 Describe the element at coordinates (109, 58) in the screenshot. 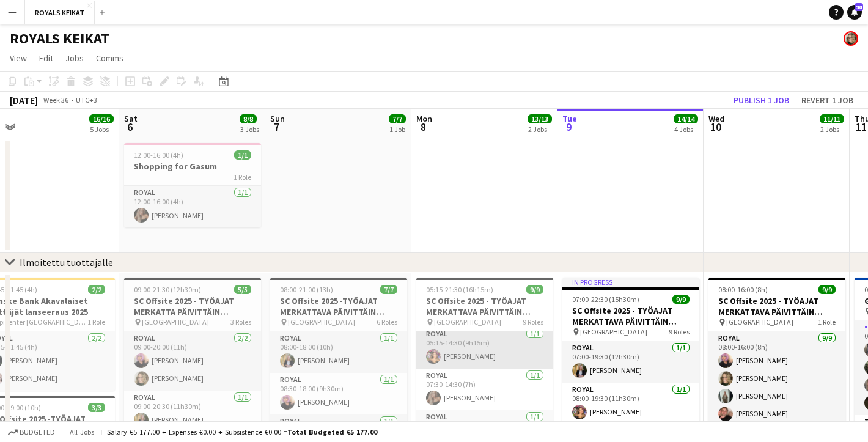

I see `span: Comms` at that location.